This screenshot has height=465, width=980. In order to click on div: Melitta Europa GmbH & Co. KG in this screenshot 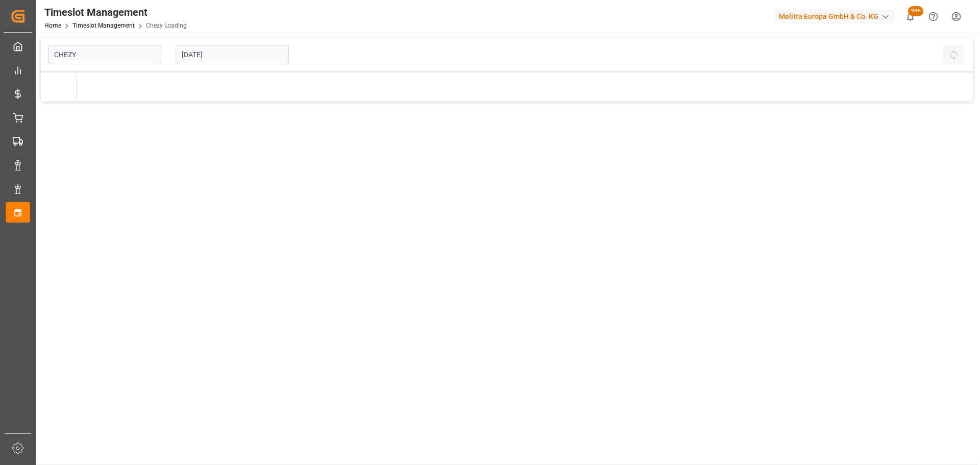, I will do `click(835, 16)`.